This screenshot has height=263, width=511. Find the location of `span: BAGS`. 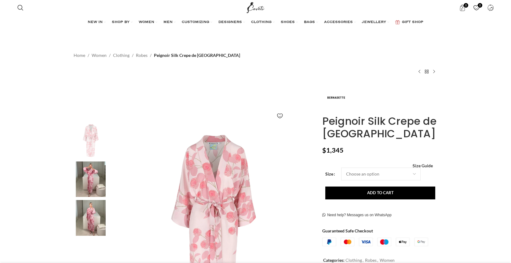

span: BAGS is located at coordinates (309, 22).